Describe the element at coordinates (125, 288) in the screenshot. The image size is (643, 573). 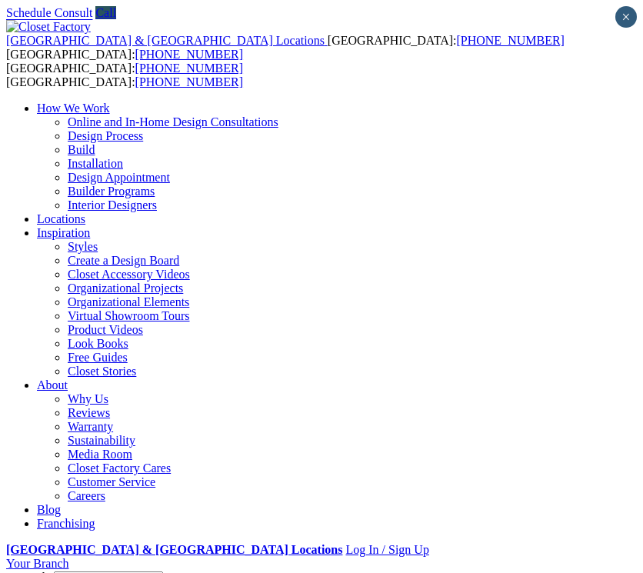
I see `a: Organizational Projects` at that location.